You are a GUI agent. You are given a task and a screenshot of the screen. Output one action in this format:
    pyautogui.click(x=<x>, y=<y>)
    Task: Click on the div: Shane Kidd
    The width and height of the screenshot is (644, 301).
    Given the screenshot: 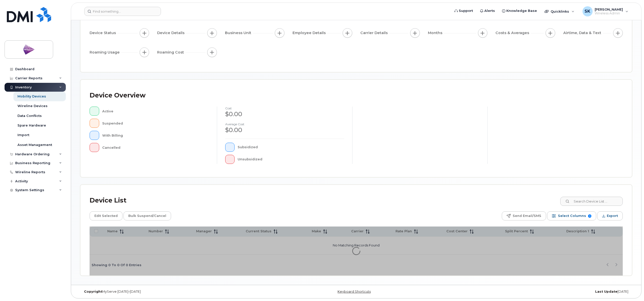 What is the action you would take?
    pyautogui.click(x=605, y=11)
    